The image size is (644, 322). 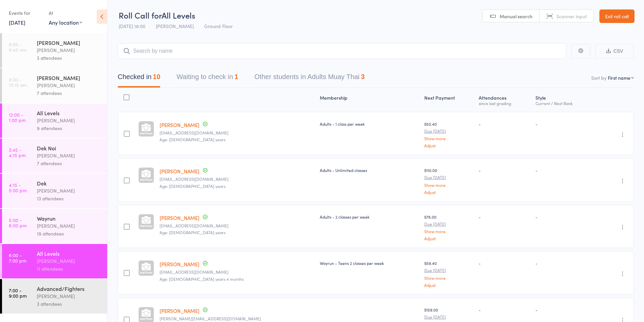 I want to click on time: 6:00 - 6:45 am, so click(x=17, y=47).